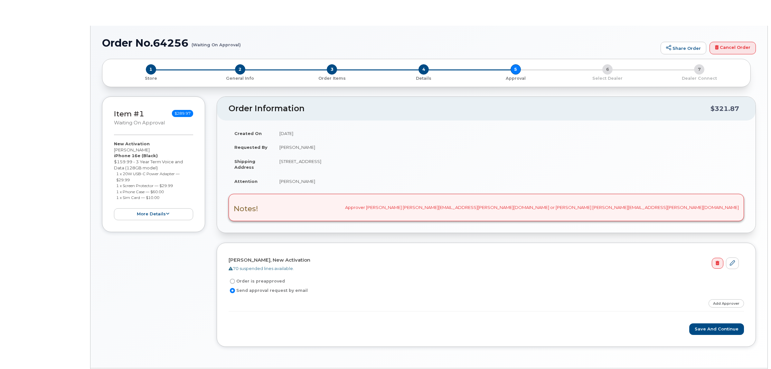 The height and width of the screenshot is (369, 771). I want to click on strong: Shipping Address, so click(245, 164).